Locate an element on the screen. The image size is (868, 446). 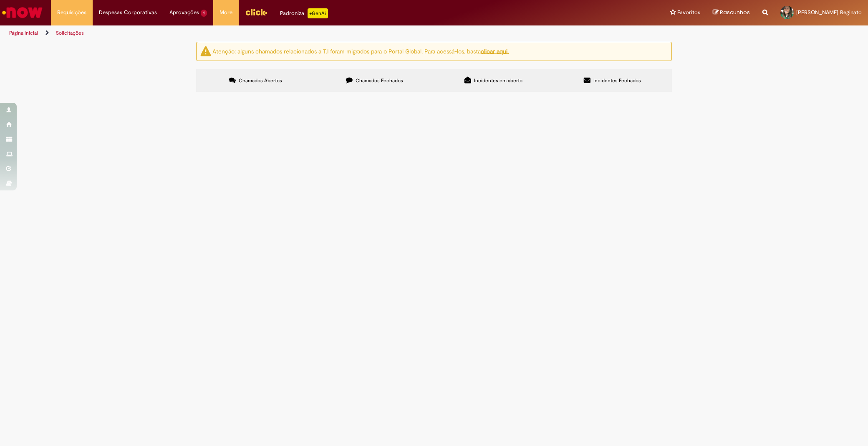
ul: Trilhas de página is located at coordinates (289, 33).